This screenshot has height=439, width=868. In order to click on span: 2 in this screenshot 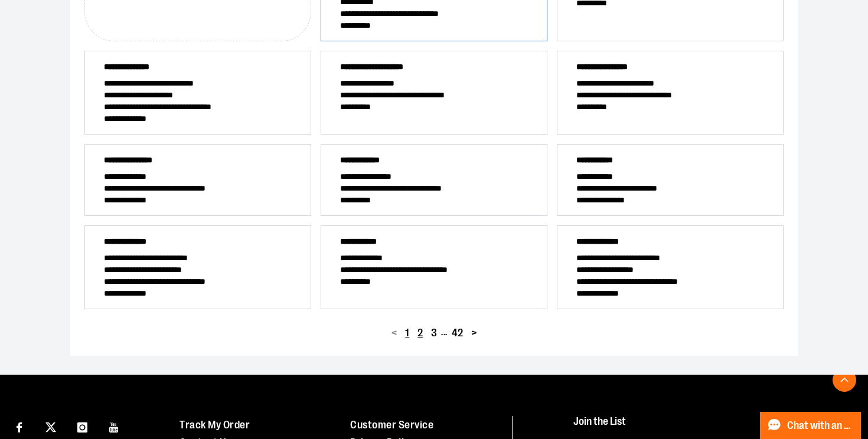, I will do `click(420, 333)`.